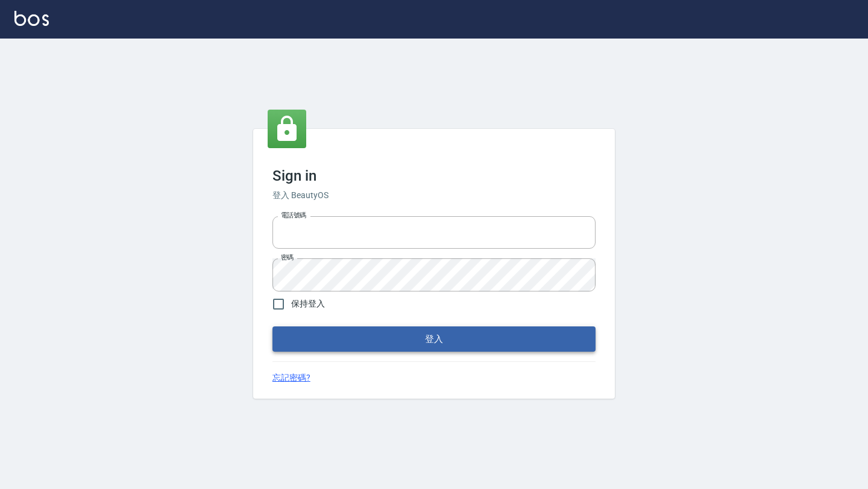 This screenshot has width=868, height=489. What do you see at coordinates (434, 195) in the screenshot?
I see `h6: 登入 BeautyOS` at bounding box center [434, 195].